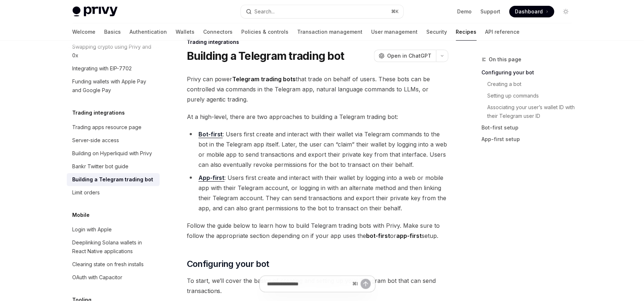  What do you see at coordinates (506, 60) in the screenshot?
I see `span: On this page` at bounding box center [506, 60].